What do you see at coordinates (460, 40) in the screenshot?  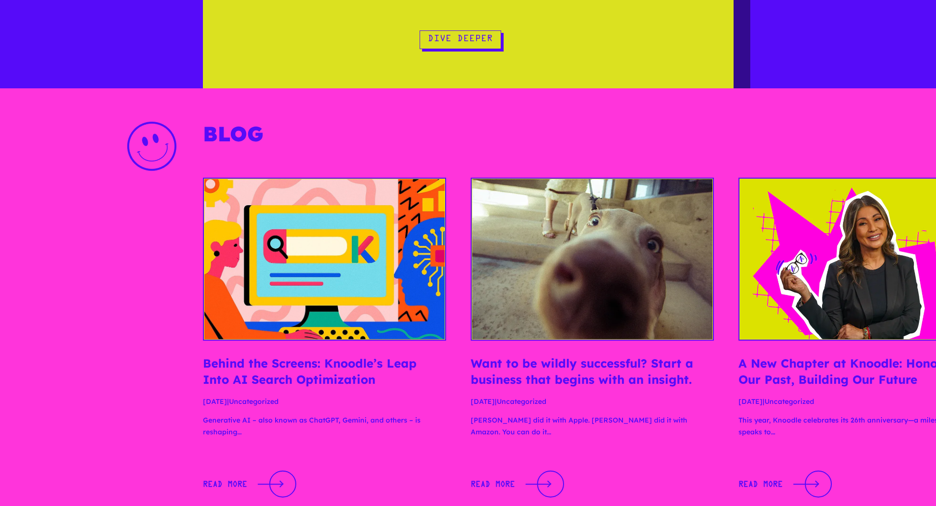 I see `a: Dive Deeper` at bounding box center [460, 40].